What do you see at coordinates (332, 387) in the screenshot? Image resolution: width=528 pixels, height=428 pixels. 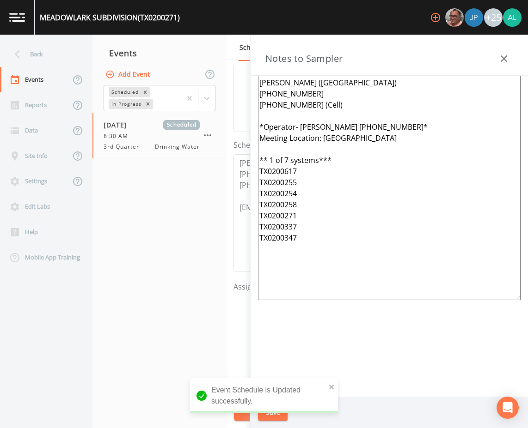 I see `button: close` at bounding box center [332, 387].